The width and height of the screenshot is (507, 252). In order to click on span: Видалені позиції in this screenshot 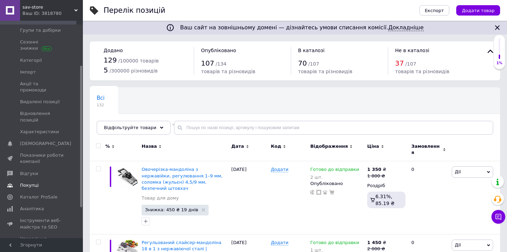, I will do `click(40, 102)`.